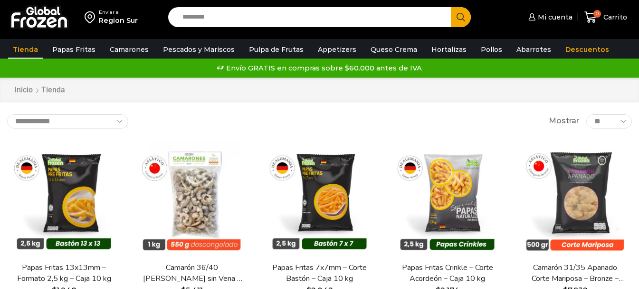 Image resolution: width=639 pixels, height=289 pixels. What do you see at coordinates (575, 273) in the screenshot?
I see `a: Camarón 31/35 Apanado Corte Mariposa – Bronze – Caja 5 kg` at bounding box center [575, 273].